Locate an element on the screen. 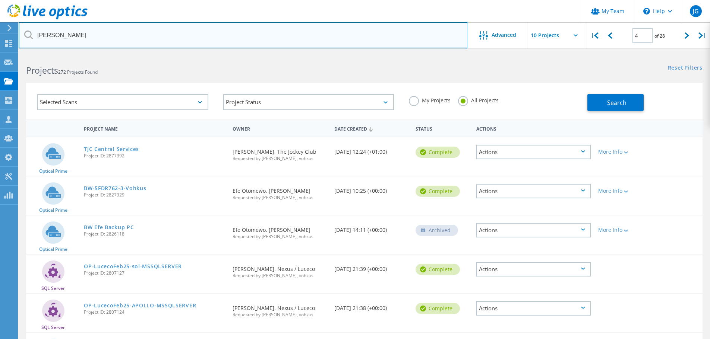 Image resolution: width=710 pixels, height=339 pixels. span: Project ID: 2807127 is located at coordinates (154, 273).